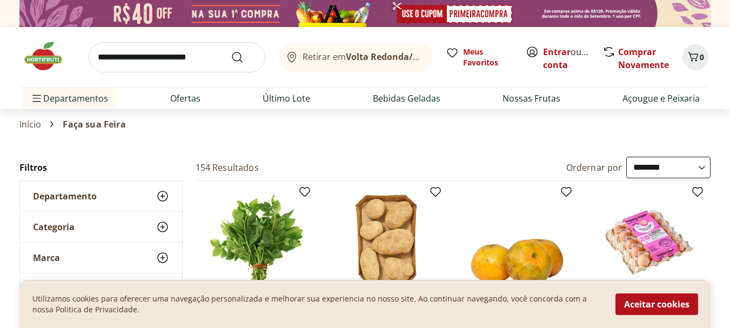 The image size is (730, 328). What do you see at coordinates (649, 241) in the screenshot?
I see `img: Ovos Vermelhos Happy Eggs com 20 unidades` at bounding box center [649, 241].